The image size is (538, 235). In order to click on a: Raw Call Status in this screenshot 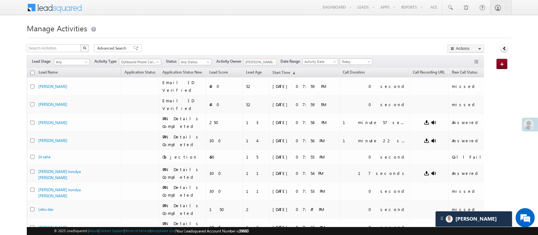, I will do `click(465, 73)`.